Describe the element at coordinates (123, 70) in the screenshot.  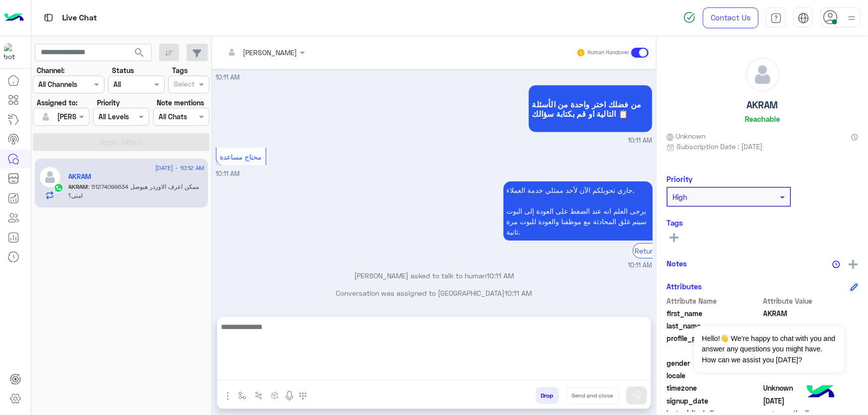
I see `label: Status` at that location.